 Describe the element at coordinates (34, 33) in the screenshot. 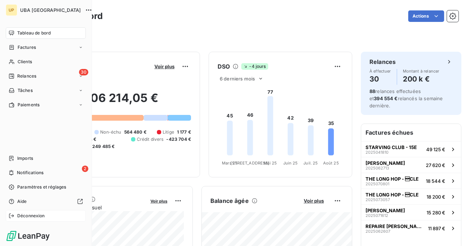

I see `span: Tableau de bord` at that location.